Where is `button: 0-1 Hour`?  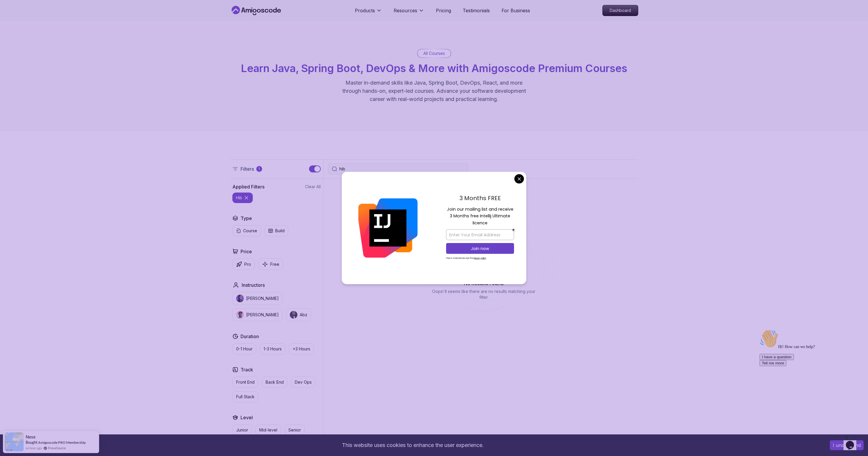
button: 0-1 Hour is located at coordinates (244, 349).